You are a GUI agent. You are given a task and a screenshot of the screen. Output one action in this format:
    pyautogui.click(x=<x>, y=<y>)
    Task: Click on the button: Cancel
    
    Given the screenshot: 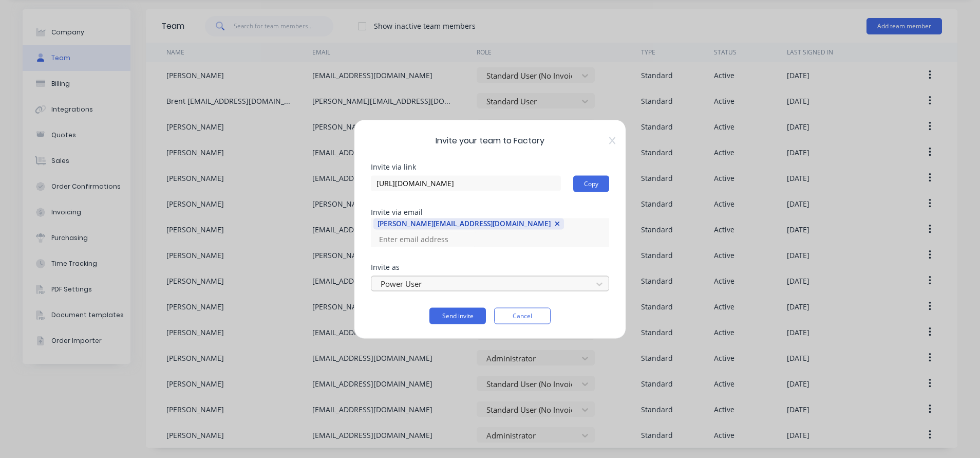 What is the action you would take?
    pyautogui.click(x=522, y=316)
    